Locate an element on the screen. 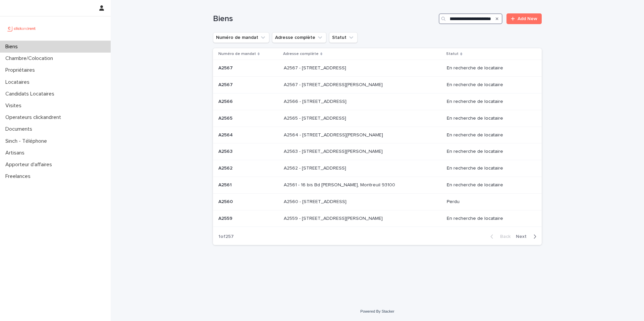  p: Perdu is located at coordinates (488, 202).